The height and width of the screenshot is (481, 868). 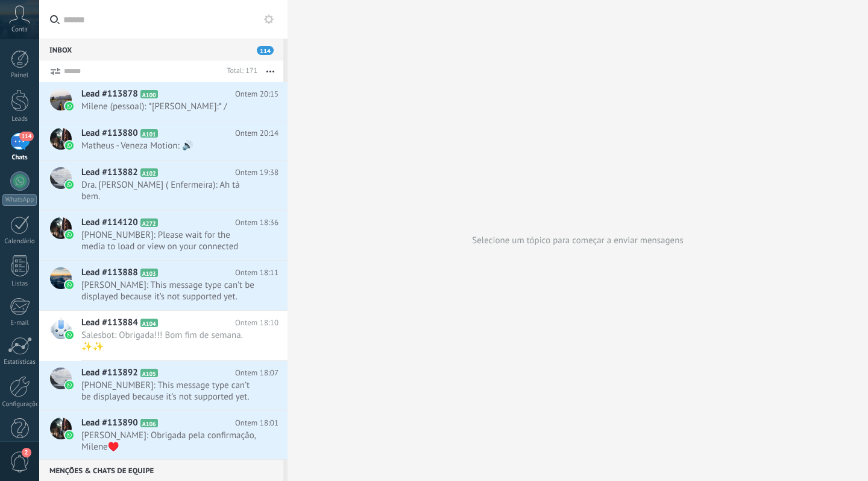 I want to click on span: Ontem 20:15, so click(x=257, y=94).